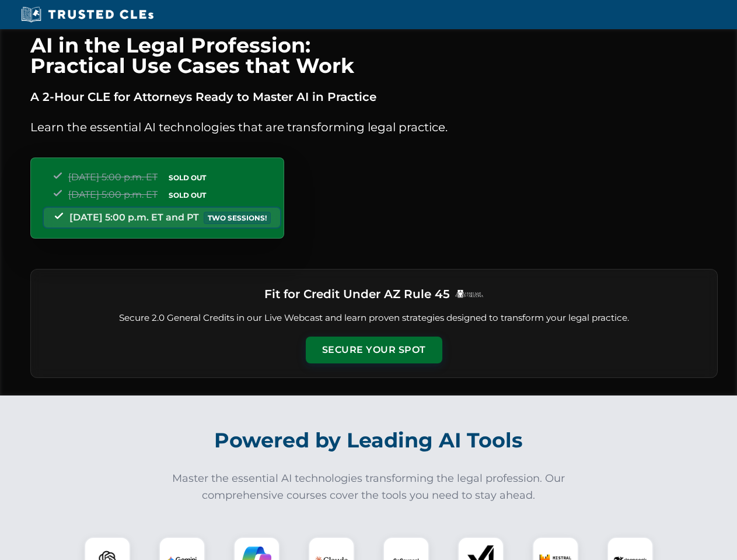 The image size is (737, 560). I want to click on h3: Fit for Credit Under AZ Rule 45, so click(357, 294).